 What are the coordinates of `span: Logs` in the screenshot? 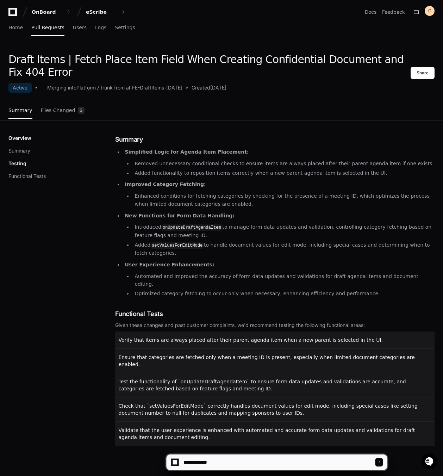 It's located at (101, 27).